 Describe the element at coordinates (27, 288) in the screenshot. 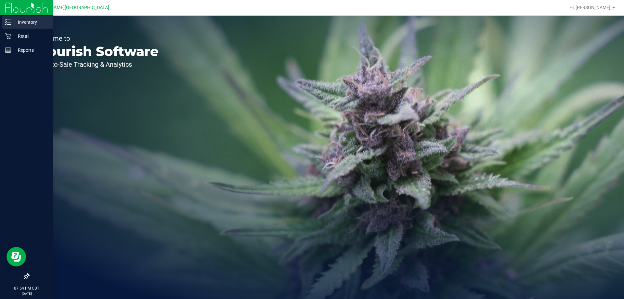

I see `p: 07:54 PM CDT` at that location.